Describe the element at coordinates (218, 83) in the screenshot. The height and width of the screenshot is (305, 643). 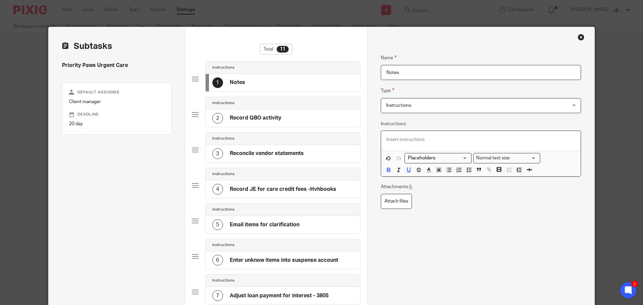
I see `div: 1` at that location.